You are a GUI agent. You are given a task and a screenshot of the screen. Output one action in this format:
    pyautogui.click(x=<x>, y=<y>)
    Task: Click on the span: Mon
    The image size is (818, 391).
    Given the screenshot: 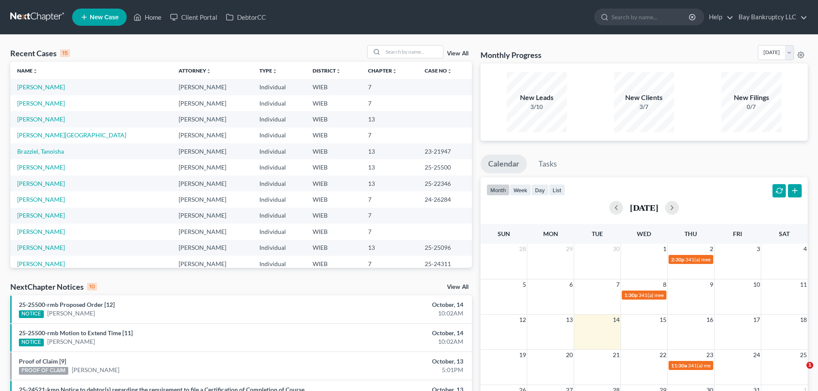 What is the action you would take?
    pyautogui.click(x=551, y=234)
    